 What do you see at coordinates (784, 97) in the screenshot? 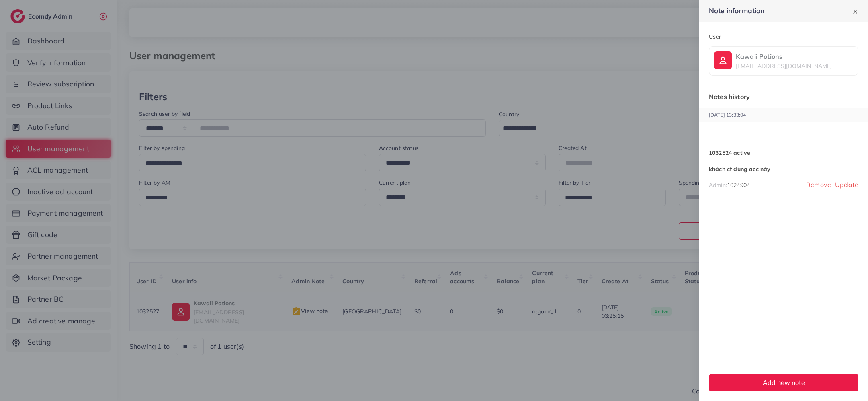
I see `p: Notes history` at bounding box center [784, 97].